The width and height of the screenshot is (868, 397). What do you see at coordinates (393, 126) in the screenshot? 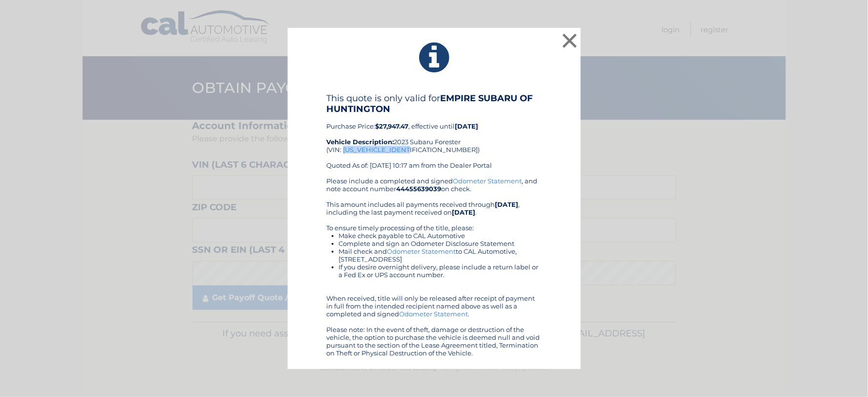
I see `b: $27,947.47` at bounding box center [393, 126].